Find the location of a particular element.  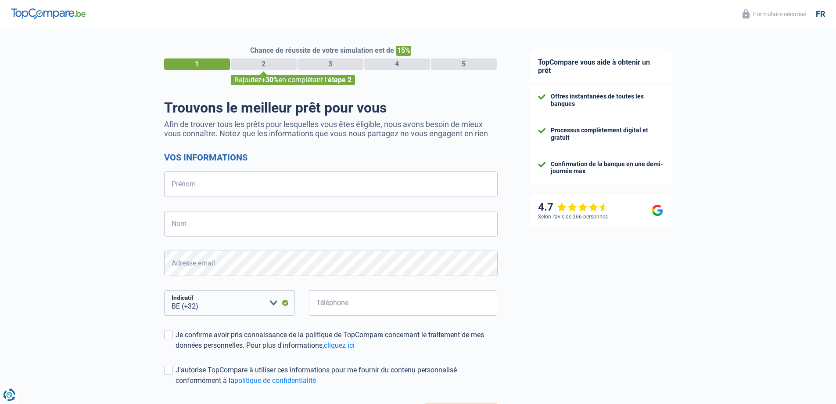

a: cliquez ici is located at coordinates (339, 345).